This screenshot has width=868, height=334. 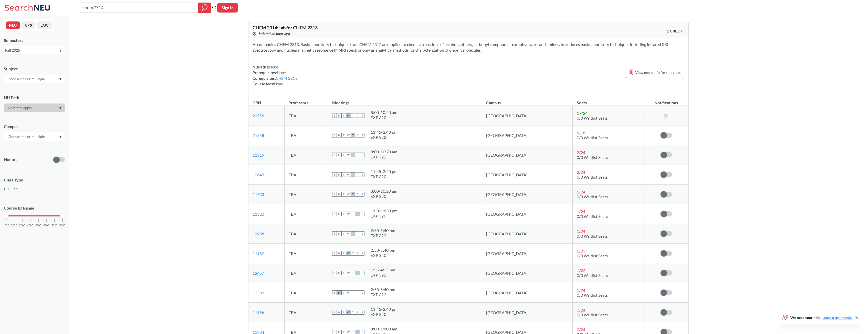 I want to click on a: 11986, so click(x=258, y=312).